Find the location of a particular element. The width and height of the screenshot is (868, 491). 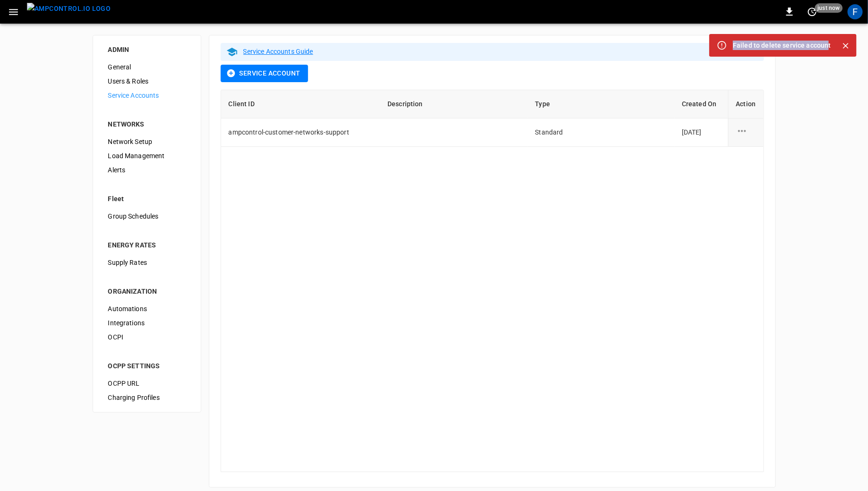

span: Service Accounts is located at coordinates (147, 96).